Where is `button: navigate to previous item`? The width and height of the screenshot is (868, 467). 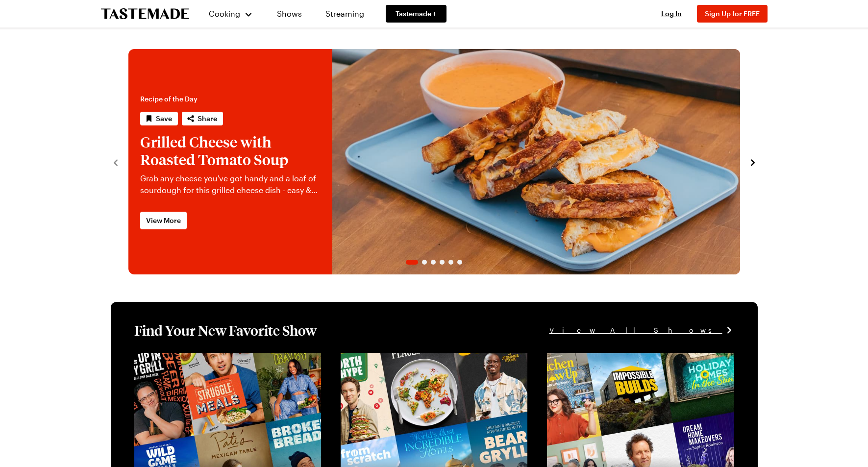
button: navigate to previous item is located at coordinates (116, 162).